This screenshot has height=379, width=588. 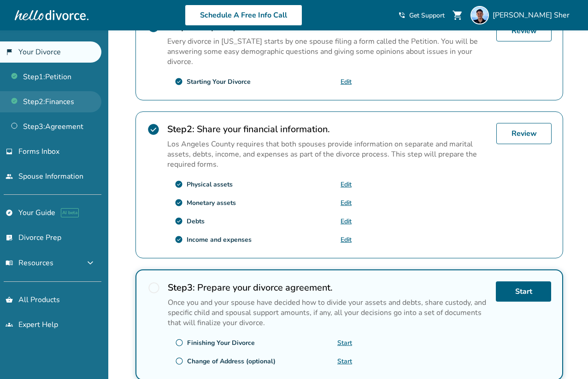 What do you see at coordinates (39, 152) in the screenshot?
I see `span: Forms Inbox` at bounding box center [39, 152].